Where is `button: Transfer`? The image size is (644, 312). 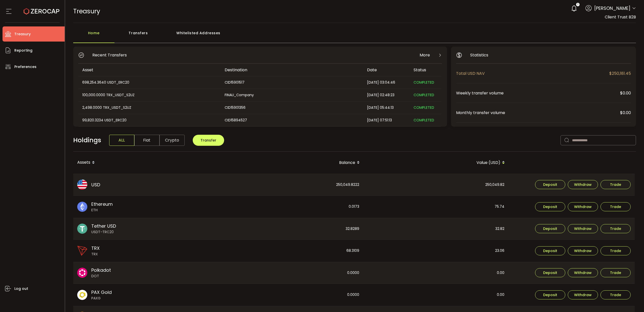 button: Transfer is located at coordinates (208, 140).